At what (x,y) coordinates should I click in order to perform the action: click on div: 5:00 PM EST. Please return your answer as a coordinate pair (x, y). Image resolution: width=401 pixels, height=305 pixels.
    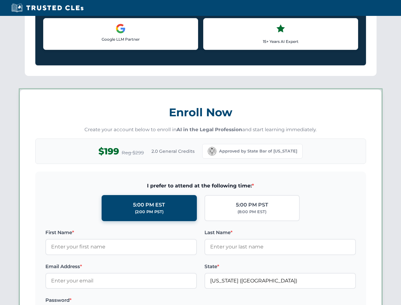
    Looking at the image, I should click on (149, 205).